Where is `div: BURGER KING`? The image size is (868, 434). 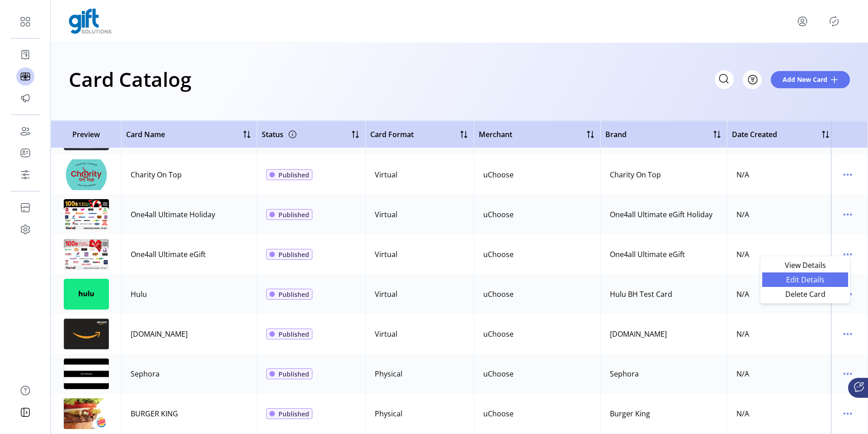
div: BURGER KING is located at coordinates (155, 414).